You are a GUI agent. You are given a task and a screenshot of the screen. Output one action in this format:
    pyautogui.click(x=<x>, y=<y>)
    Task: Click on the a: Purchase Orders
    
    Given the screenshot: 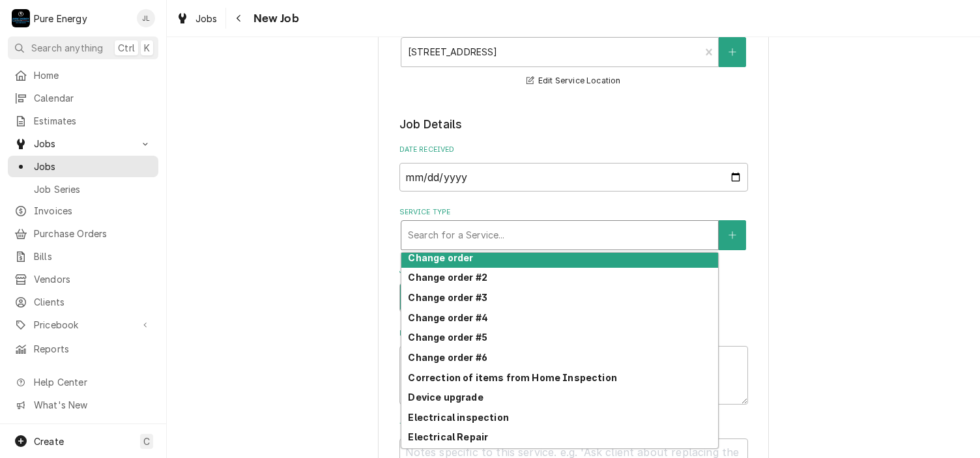 What is the action you would take?
    pyautogui.click(x=82, y=233)
    